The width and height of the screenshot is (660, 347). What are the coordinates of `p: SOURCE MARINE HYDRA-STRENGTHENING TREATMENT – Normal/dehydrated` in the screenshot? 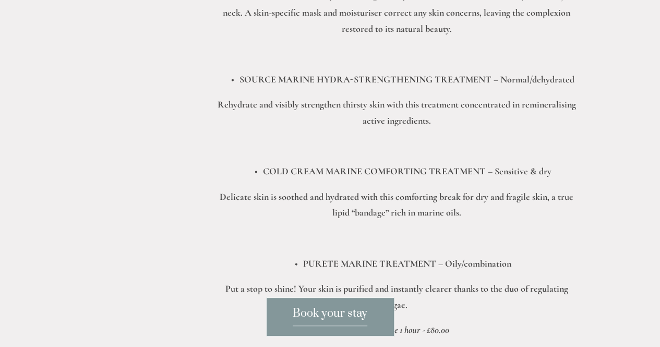 It's located at (407, 79).